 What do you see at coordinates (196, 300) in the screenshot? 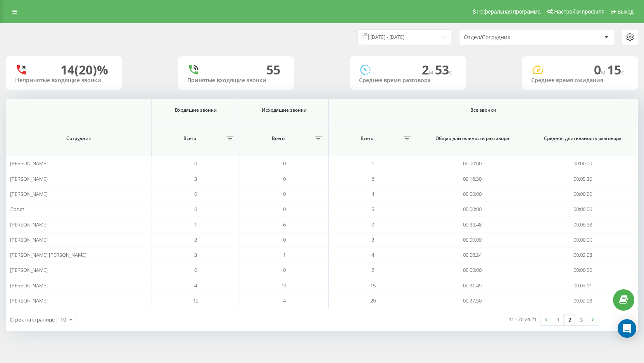
I see `span: 12` at bounding box center [196, 300].